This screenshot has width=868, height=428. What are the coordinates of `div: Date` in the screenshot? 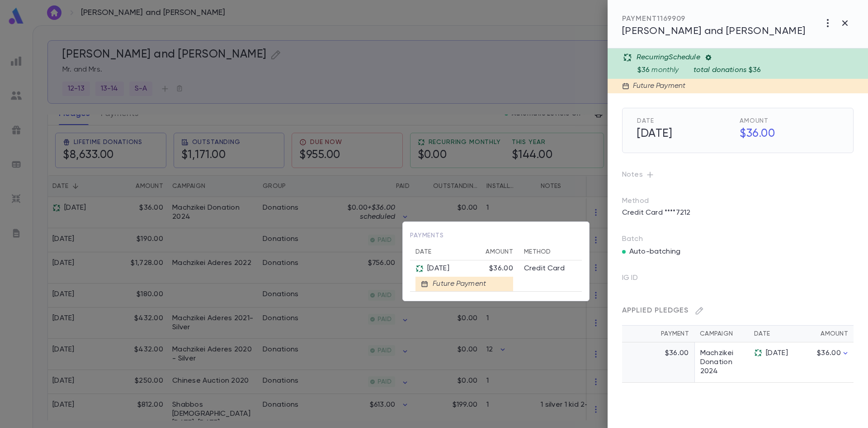 It's located at (451, 252).